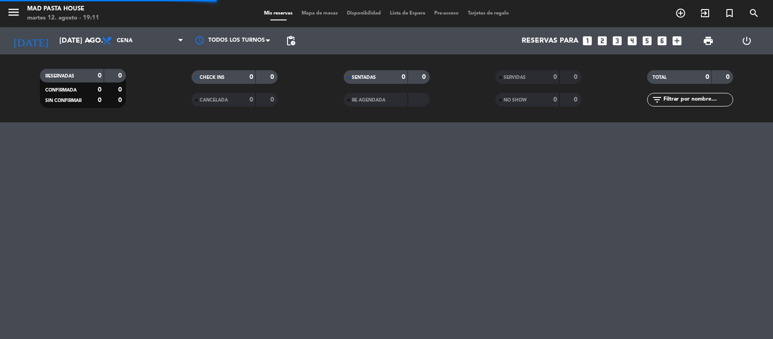 The height and width of the screenshot is (339, 773). Describe the element at coordinates (662, 41) in the screenshot. I see `i: looks_6` at that location.